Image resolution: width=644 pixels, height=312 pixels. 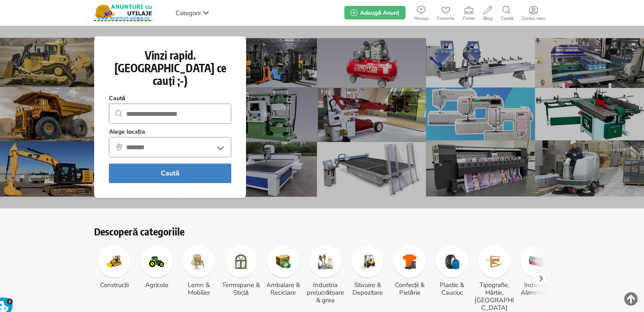 What do you see at coordinates (325, 274) in the screenshot?
I see `a: Industria prelucrătoare & grea Industria prelucrătoare & grea` at bounding box center [325, 274].